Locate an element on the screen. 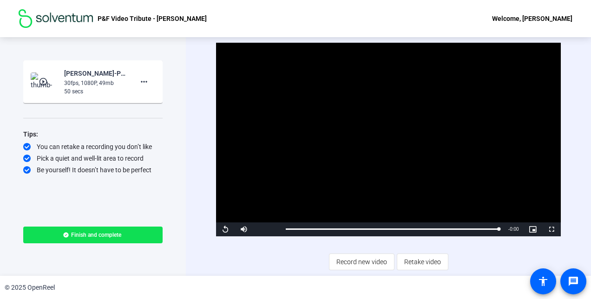  button: Mute is located at coordinates (244, 230).